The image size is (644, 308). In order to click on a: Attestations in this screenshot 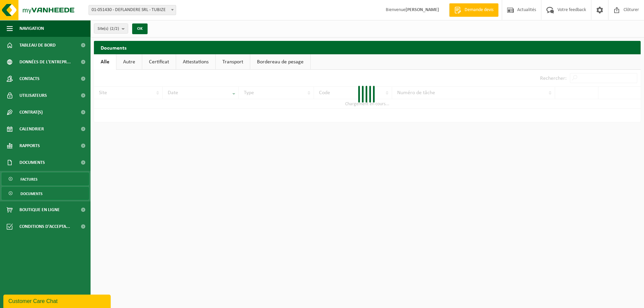, I will do `click(196, 62)`.